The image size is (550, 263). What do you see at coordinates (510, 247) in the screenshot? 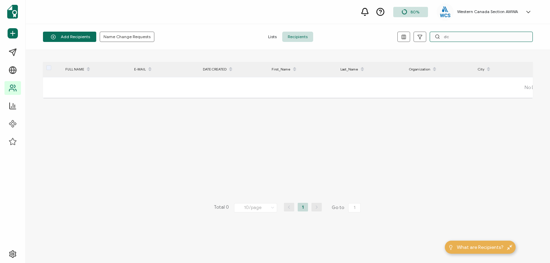
I see `img: minimize-icon.svg` at bounding box center [510, 247].